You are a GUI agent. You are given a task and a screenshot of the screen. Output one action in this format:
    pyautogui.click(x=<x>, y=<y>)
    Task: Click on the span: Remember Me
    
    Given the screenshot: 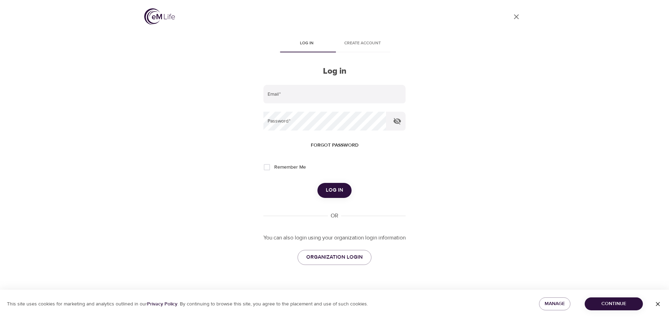 What is the action you would take?
    pyautogui.click(x=290, y=167)
    